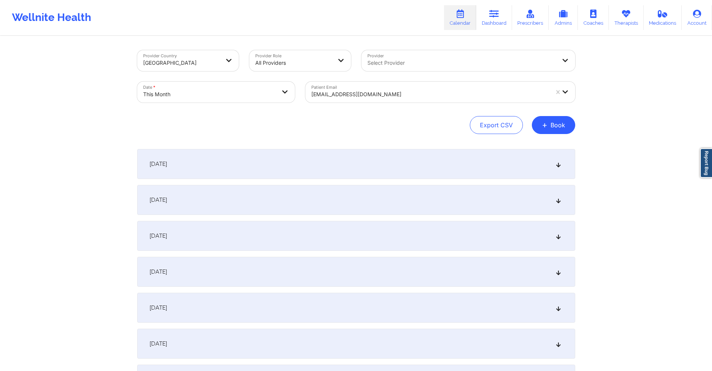 The image size is (712, 371). Describe the element at coordinates (663, 18) in the screenshot. I see `a: Medications` at that location.